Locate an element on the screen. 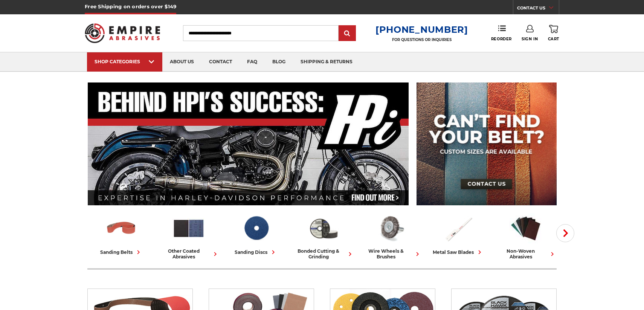  a: Cart is located at coordinates (553, 33).